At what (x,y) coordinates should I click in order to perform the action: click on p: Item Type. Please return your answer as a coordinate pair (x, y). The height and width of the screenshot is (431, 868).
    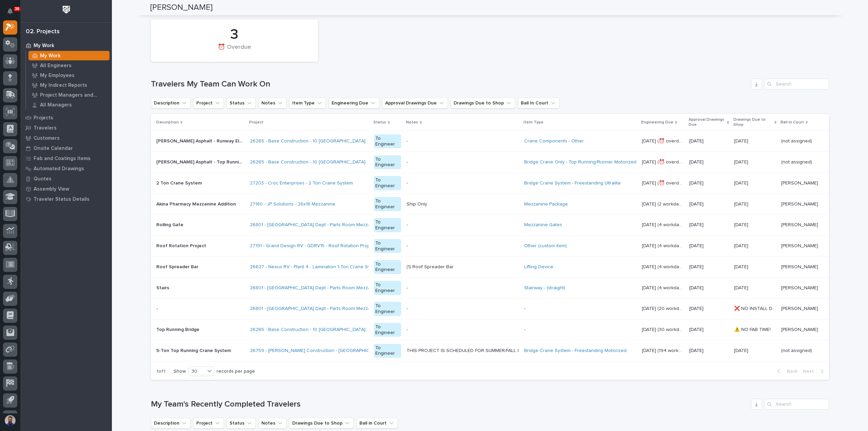
    Looking at the image, I should click on (534, 123).